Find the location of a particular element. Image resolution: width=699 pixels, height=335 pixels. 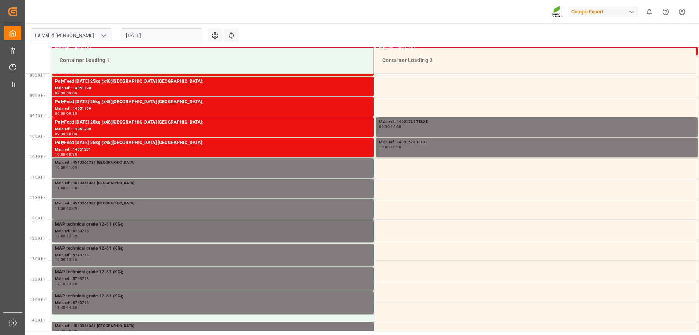

div: 15:00 is located at coordinates (72, 330).